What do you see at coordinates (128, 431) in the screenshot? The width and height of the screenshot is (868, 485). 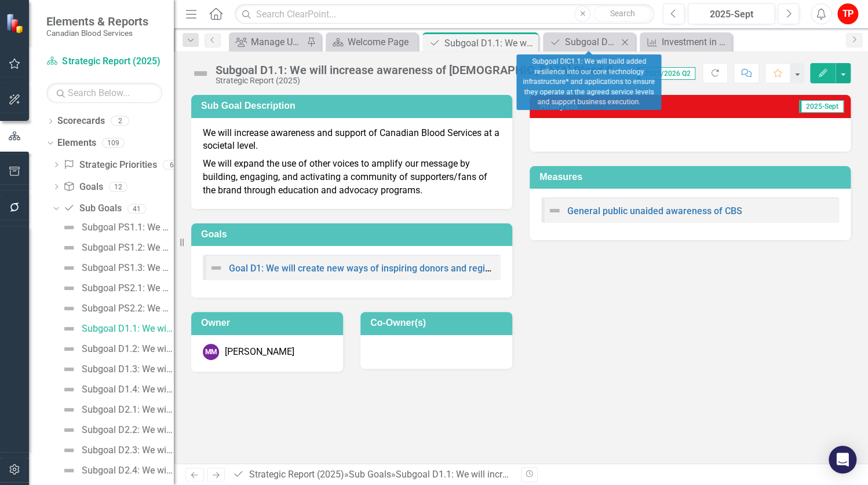 I see `div: Subgoal D2.2: We will better meet patient need by significantly growing the opportunities to dona...` at bounding box center [128, 431].